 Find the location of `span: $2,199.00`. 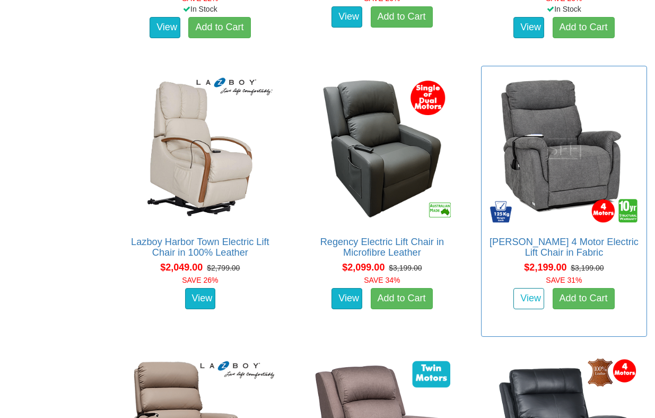

span: $2,199.00 is located at coordinates (545, 267).